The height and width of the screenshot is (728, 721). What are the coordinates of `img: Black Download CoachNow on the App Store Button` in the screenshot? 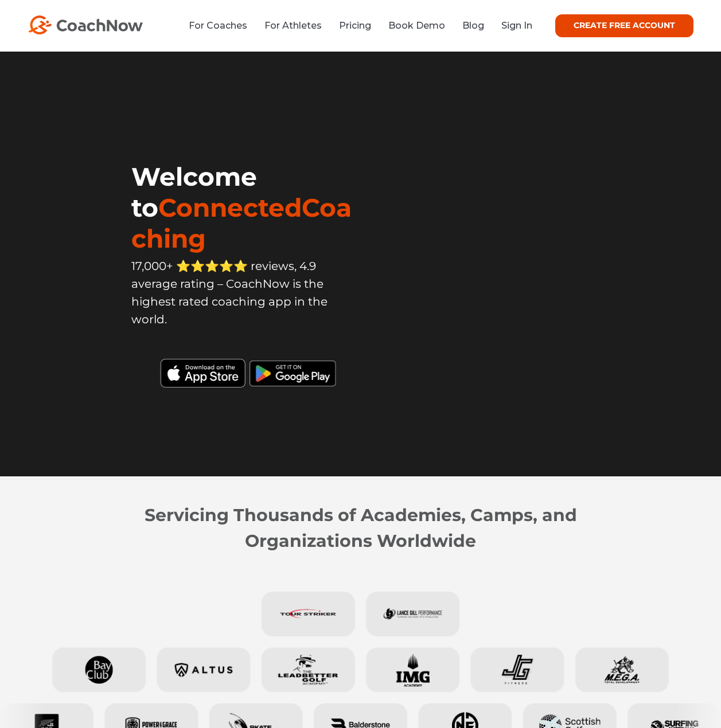 It's located at (246, 370).